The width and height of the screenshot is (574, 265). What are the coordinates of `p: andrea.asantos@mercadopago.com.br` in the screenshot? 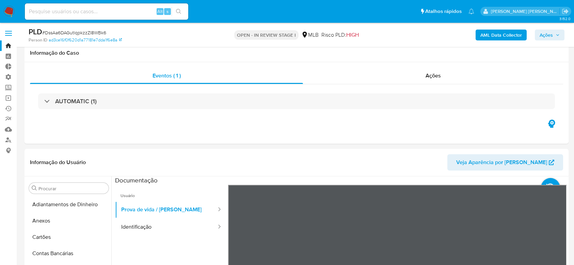 It's located at (525, 11).